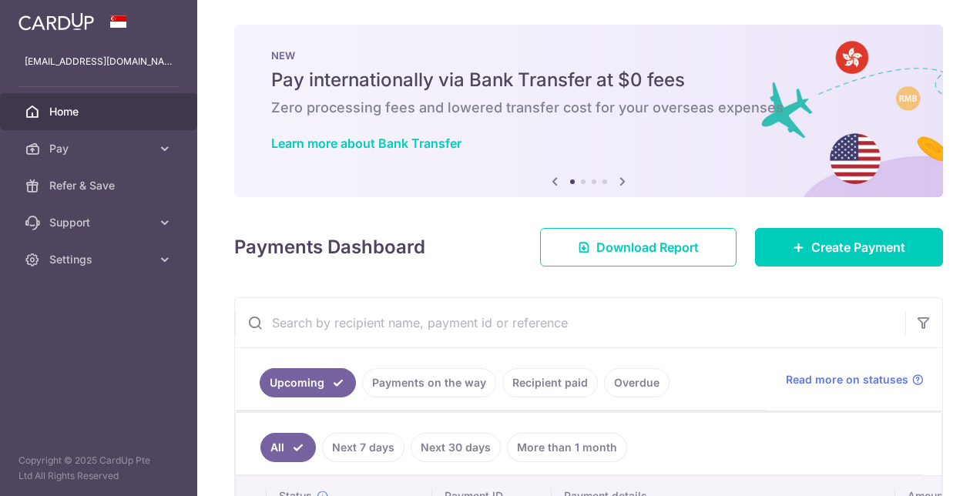 This screenshot has height=496, width=980. Describe the element at coordinates (637, 383) in the screenshot. I see `a: Overdue` at that location.